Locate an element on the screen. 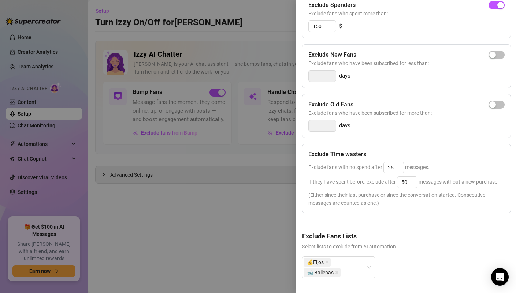  span: Exclude fans with no spend after messages. is located at coordinates (369, 167).